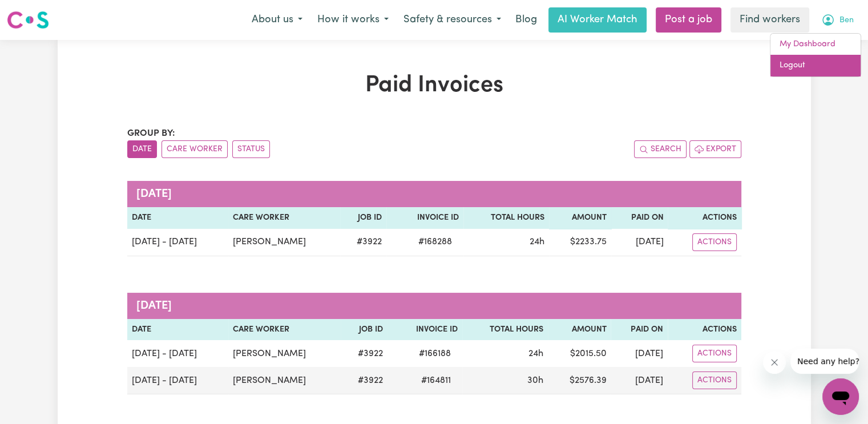 The height and width of the screenshot is (424, 868). What do you see at coordinates (435, 354) in the screenshot?
I see `span: # 166188` at bounding box center [435, 354].